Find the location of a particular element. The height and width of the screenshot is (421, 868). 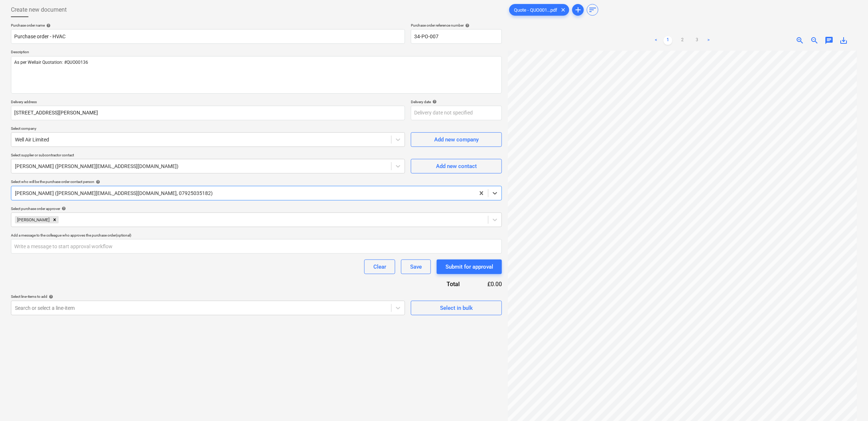

p: Description is located at coordinates (256, 52).